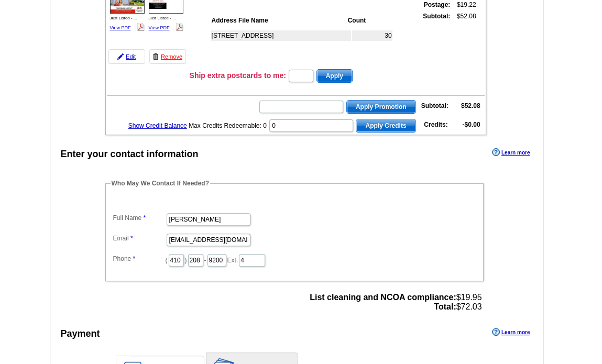 The height and width of the screenshot is (364, 602). Describe the element at coordinates (464, 38) in the screenshot. I see `td: $52.08` at that location.